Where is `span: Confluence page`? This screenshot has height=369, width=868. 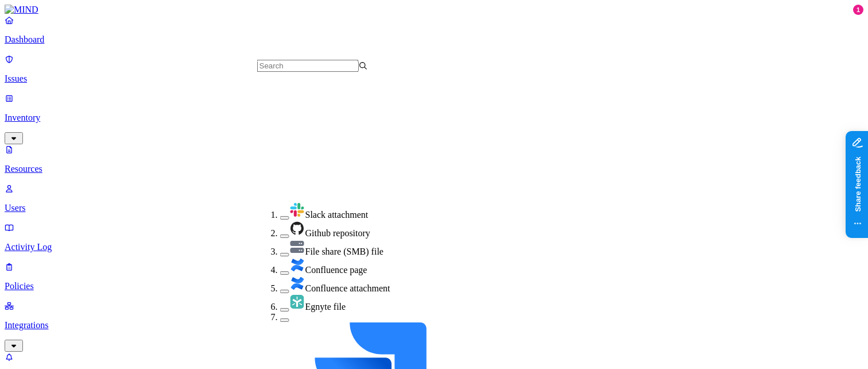
span: Confluence page is located at coordinates (336, 269).